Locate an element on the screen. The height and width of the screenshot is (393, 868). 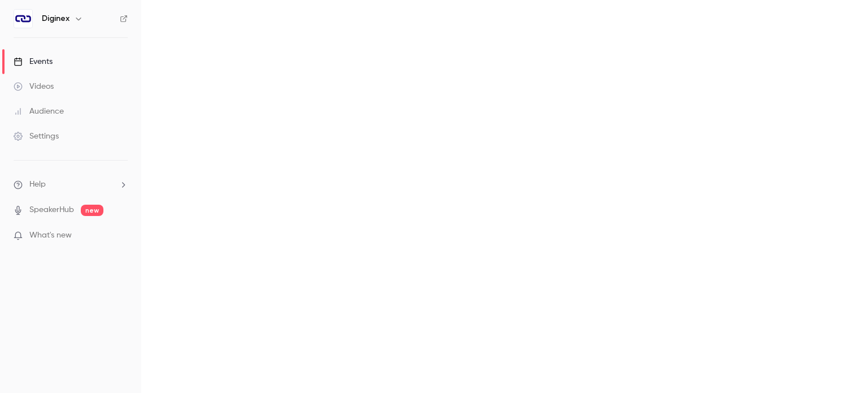
a: SpeakerHub is located at coordinates (52, 210).